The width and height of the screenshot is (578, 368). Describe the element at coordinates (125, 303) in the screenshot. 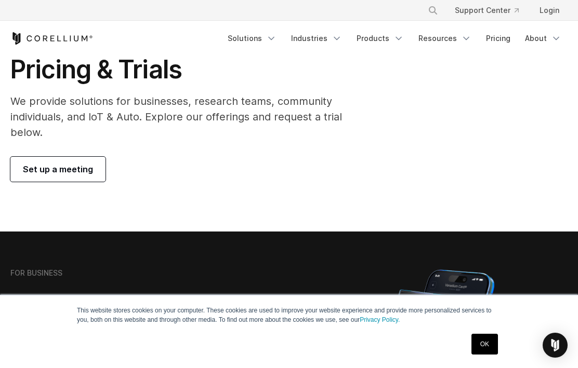

I see `h2: Corellium Viper` at that location.